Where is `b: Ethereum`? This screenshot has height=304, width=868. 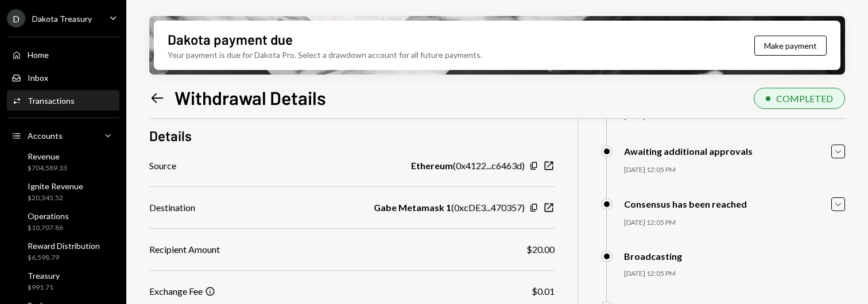 b: Ethereum is located at coordinates (431, 166).